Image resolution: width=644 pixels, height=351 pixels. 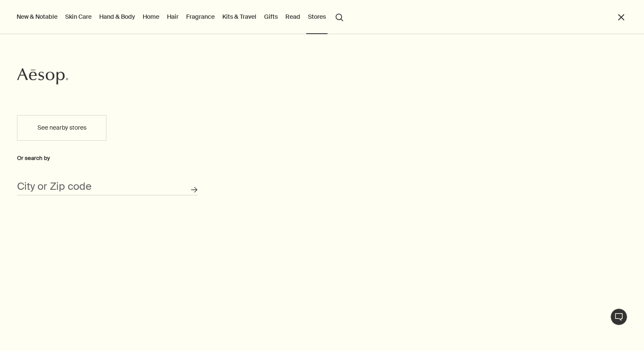 What do you see at coordinates (172, 17) in the screenshot?
I see `a: Hair` at bounding box center [172, 17].